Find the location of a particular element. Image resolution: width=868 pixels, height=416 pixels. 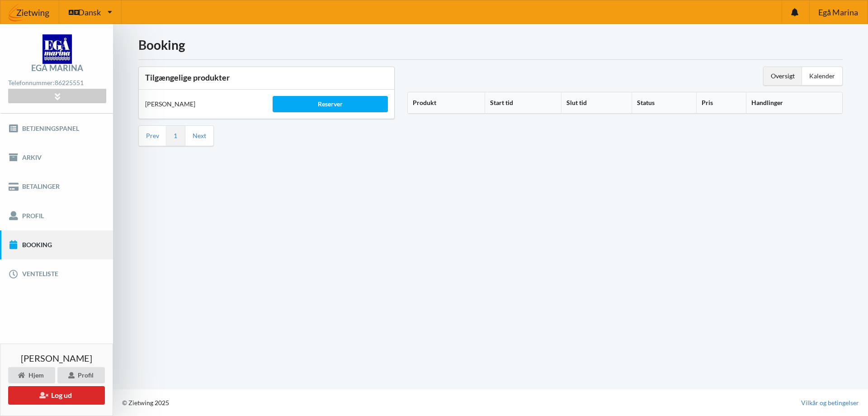

th: Slut tid is located at coordinates (596, 102).